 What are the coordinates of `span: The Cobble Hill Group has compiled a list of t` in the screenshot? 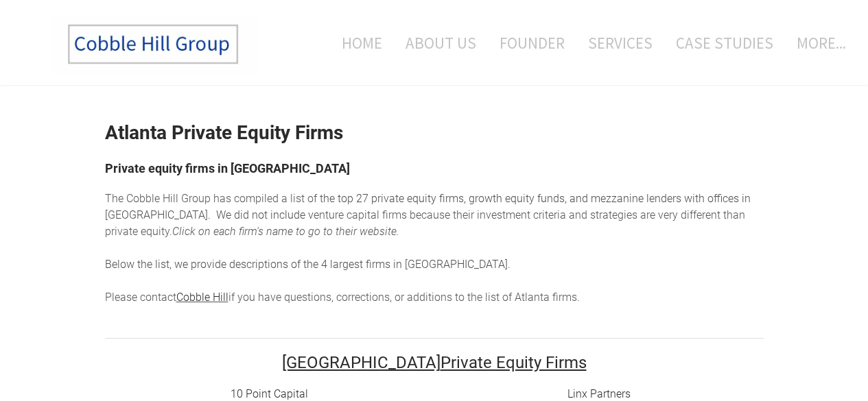 It's located at (214, 198).